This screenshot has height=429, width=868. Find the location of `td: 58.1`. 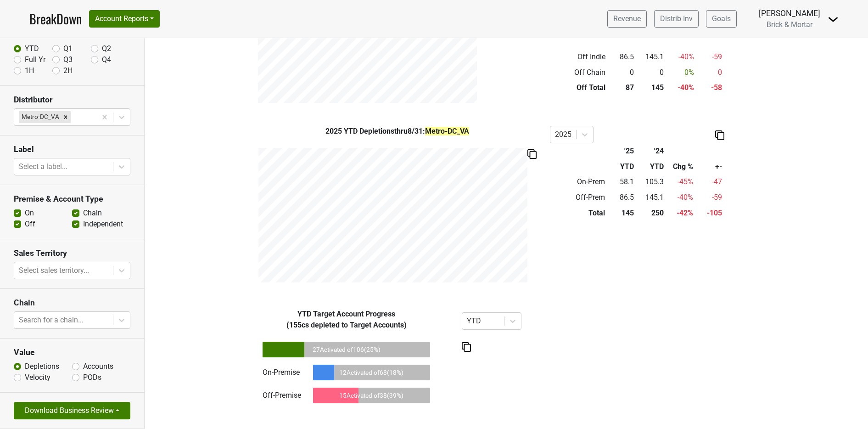

td: 58.1 is located at coordinates (622, 183).